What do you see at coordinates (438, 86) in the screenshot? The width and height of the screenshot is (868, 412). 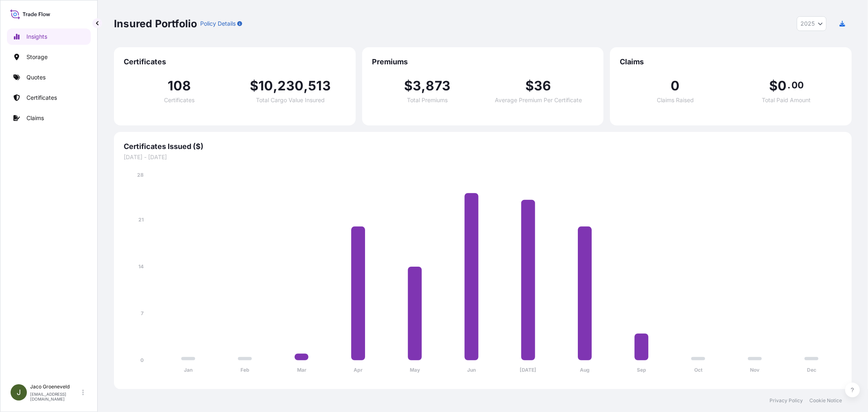 I see `span: 873` at bounding box center [438, 86].